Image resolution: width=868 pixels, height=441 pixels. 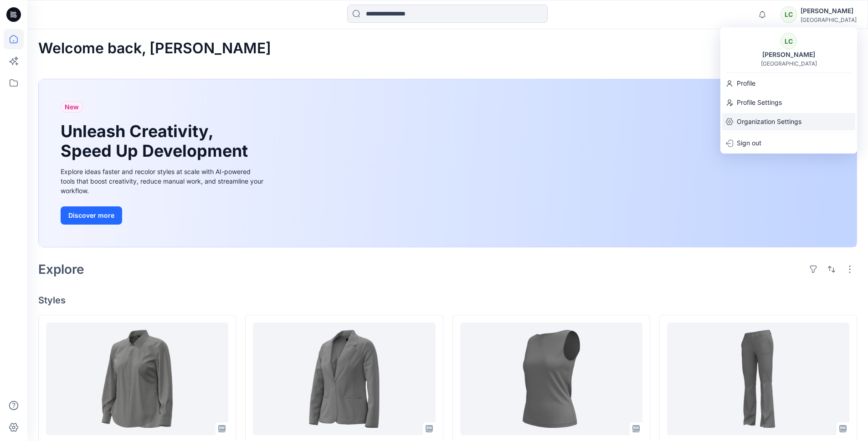 I want to click on a: Discover more, so click(x=163, y=215).